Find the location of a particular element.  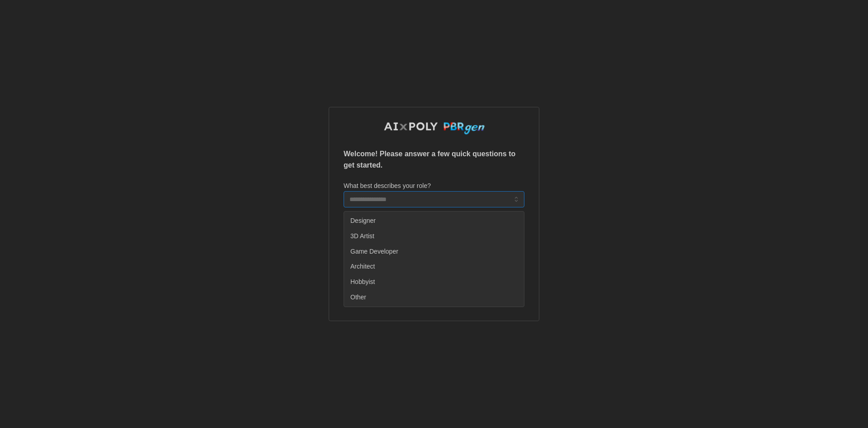

span: Designer is located at coordinates (363, 221).